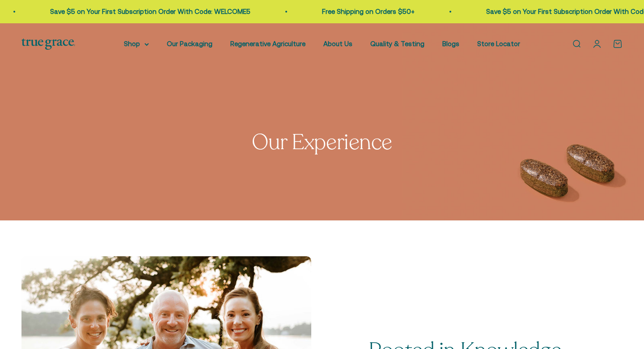  I want to click on a: Regenerative Agriculture, so click(268, 44).